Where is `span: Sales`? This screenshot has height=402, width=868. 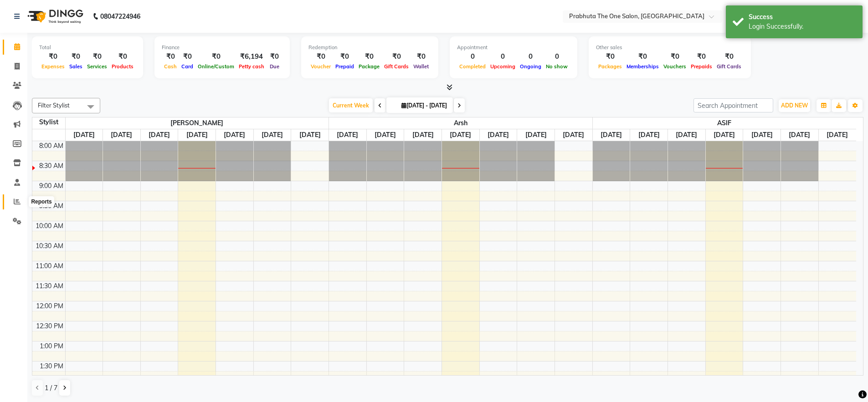
span: Sales is located at coordinates (76, 67).